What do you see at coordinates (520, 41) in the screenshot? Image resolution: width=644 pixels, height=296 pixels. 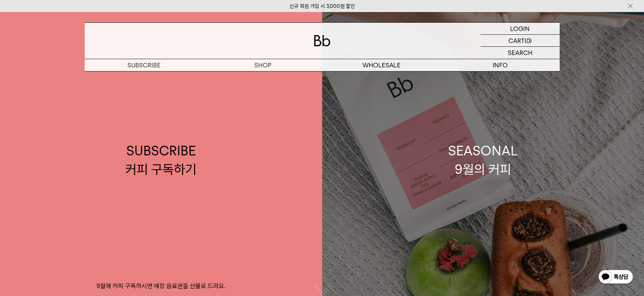 I see `a: CART (0)` at bounding box center [520, 41].